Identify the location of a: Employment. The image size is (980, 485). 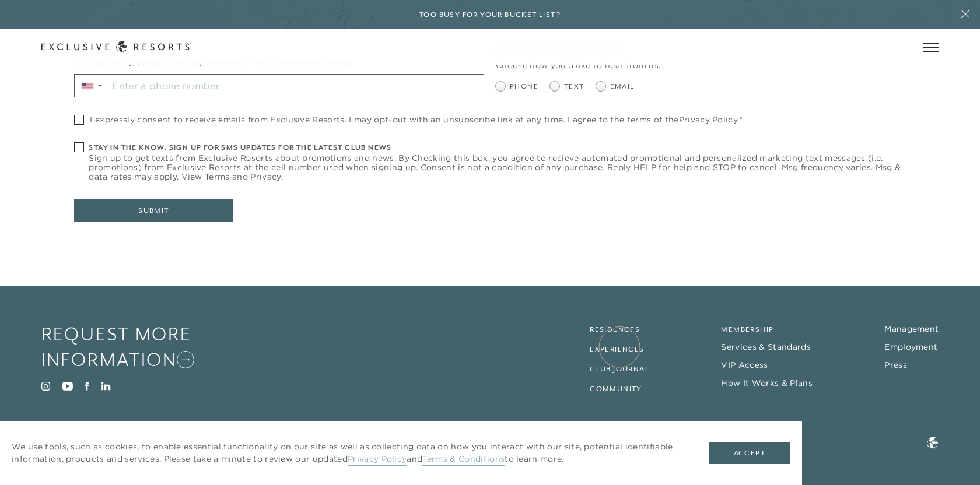
(911, 347).